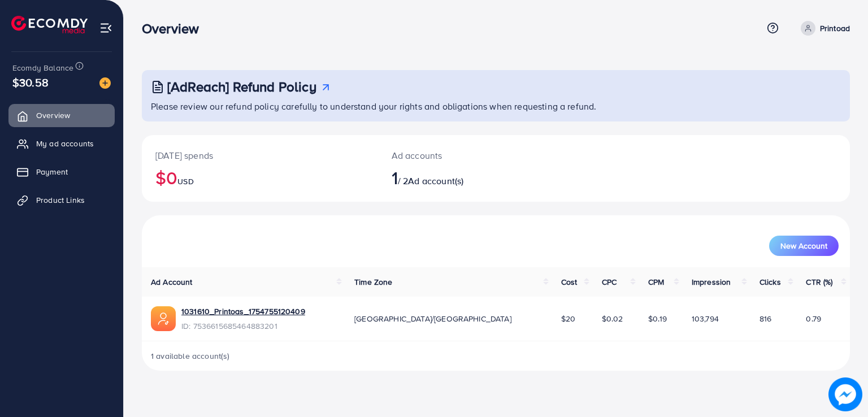 The height and width of the screenshot is (417, 868). Describe the element at coordinates (496, 106) in the screenshot. I see `p: Please review our refund policy carefully to understand your rights and obligations when requesti...` at that location.